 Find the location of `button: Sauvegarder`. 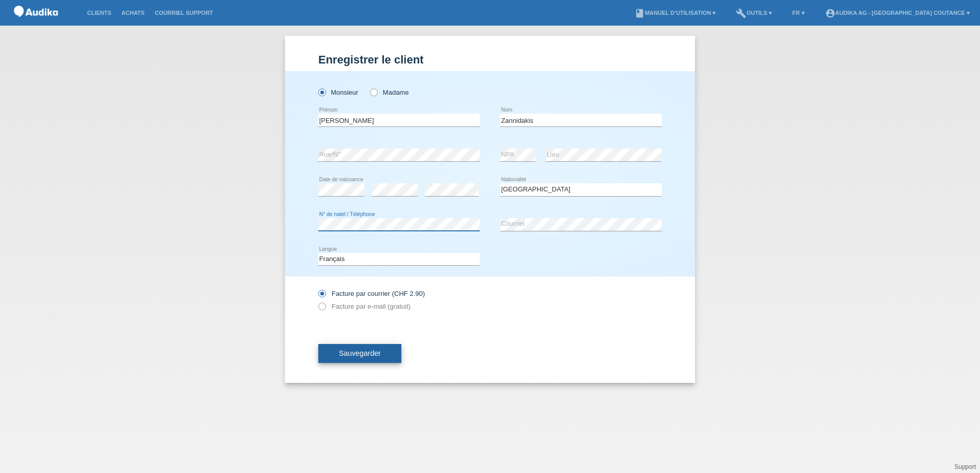

button: Sauvegarder is located at coordinates (360, 354).